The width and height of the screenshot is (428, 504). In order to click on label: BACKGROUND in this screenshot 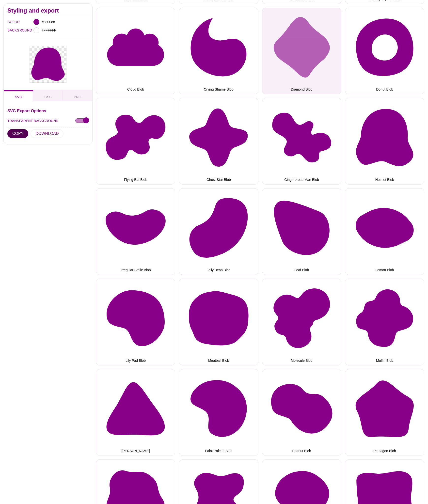, I will do `click(10, 30)`.